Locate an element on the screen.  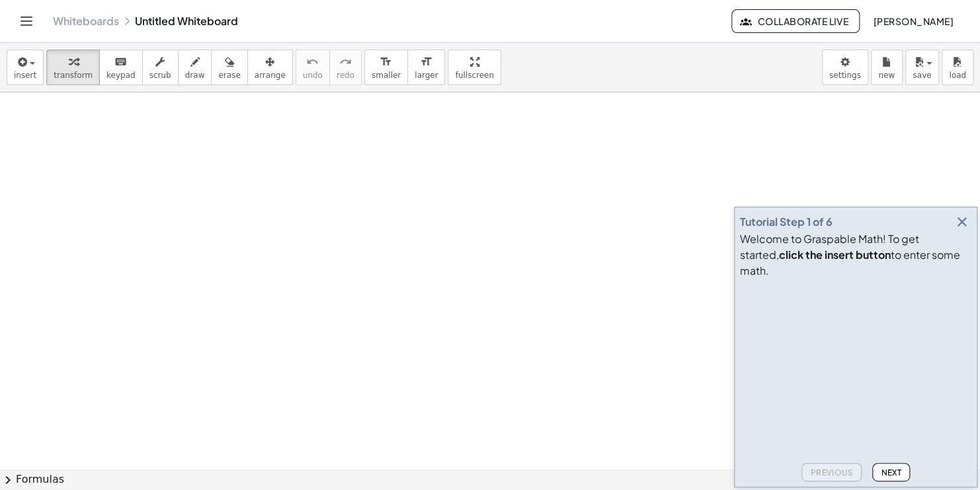
button: new is located at coordinates (887, 67).